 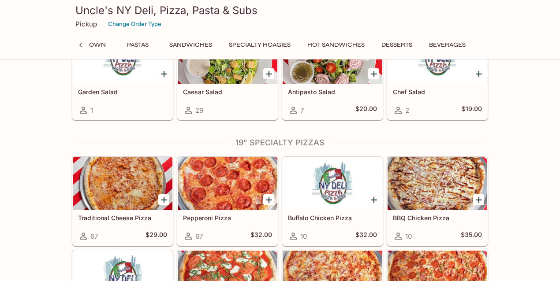 I want to click on a: Antipasto Salad7$20.00, so click(x=333, y=75).